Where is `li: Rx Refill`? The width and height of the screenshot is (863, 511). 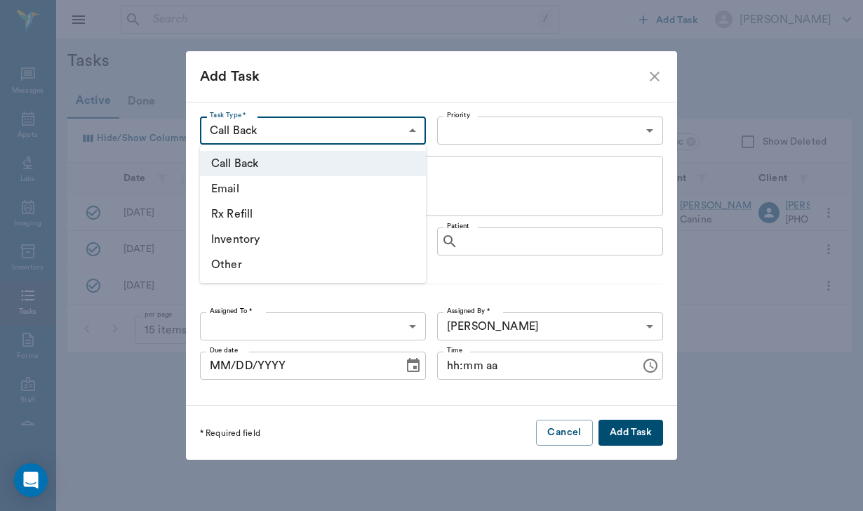 li: Rx Refill is located at coordinates (313, 214).